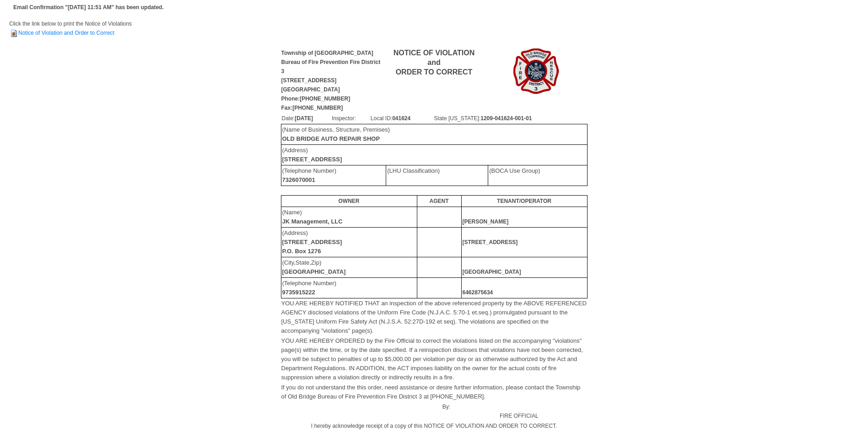 This screenshot has width=868, height=436. Describe the element at coordinates (366, 411) in the screenshot. I see `td: By:` at that location.